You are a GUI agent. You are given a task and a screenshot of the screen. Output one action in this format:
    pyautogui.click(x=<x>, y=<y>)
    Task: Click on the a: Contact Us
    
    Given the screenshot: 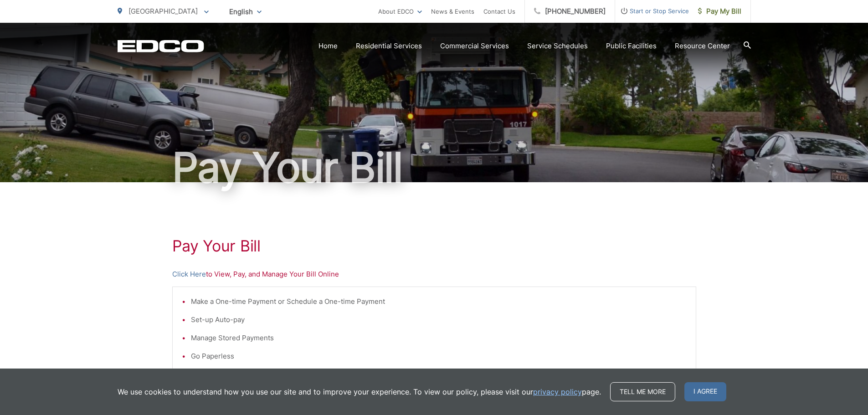 What is the action you would take?
    pyautogui.click(x=499, y=12)
    